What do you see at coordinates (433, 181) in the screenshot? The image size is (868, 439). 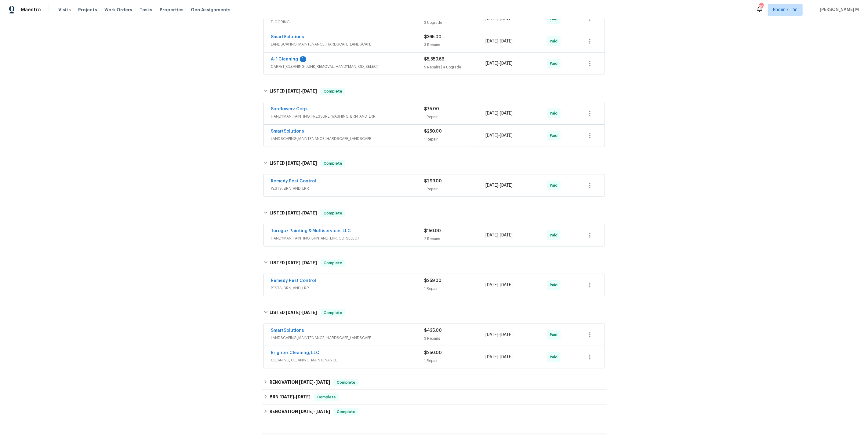 I see `span: $299.00` at bounding box center [433, 181].